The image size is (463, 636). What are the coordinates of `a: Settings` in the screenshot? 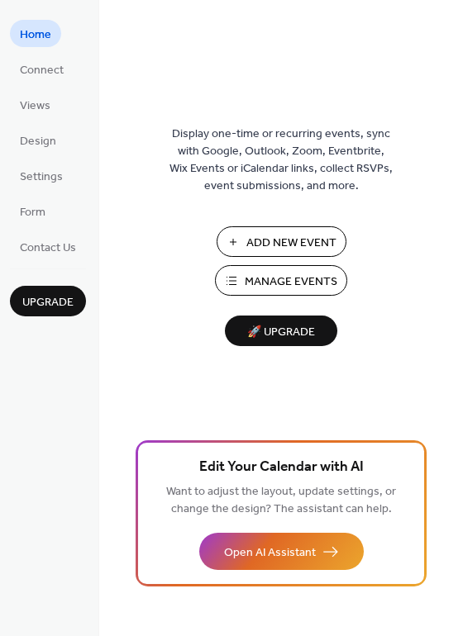 It's located at (41, 175).